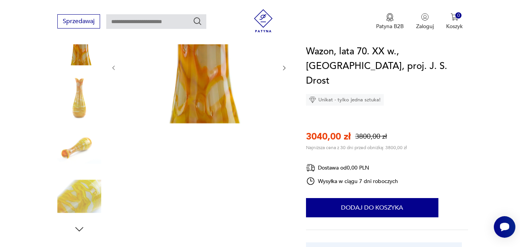  I want to click on p: 3040,00 zł, so click(328, 136).